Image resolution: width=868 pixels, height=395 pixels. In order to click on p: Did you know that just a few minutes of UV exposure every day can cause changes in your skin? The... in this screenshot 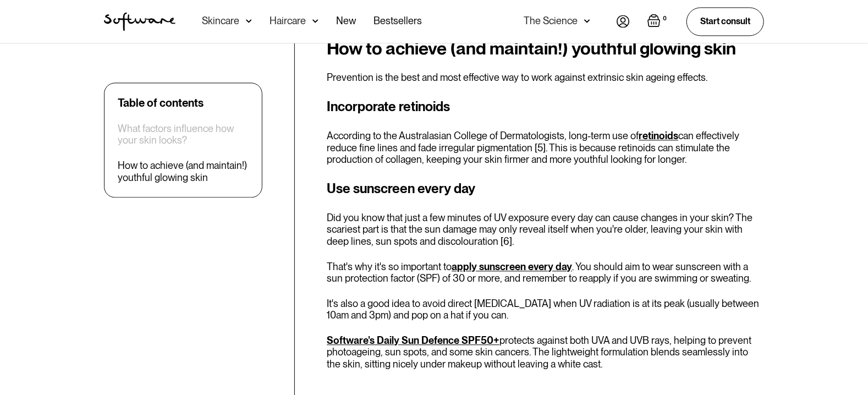, I will do `click(545, 229)`.